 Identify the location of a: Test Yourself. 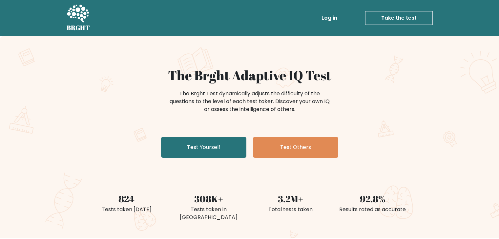
(204, 148).